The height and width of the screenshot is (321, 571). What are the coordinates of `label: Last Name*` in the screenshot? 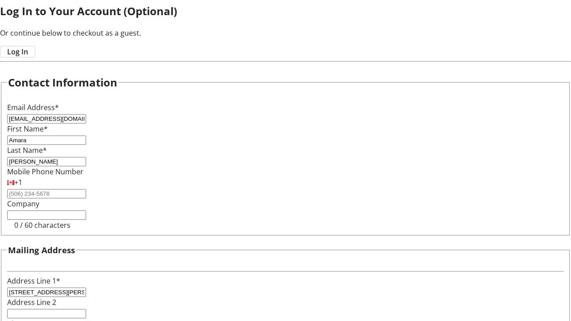 It's located at (27, 150).